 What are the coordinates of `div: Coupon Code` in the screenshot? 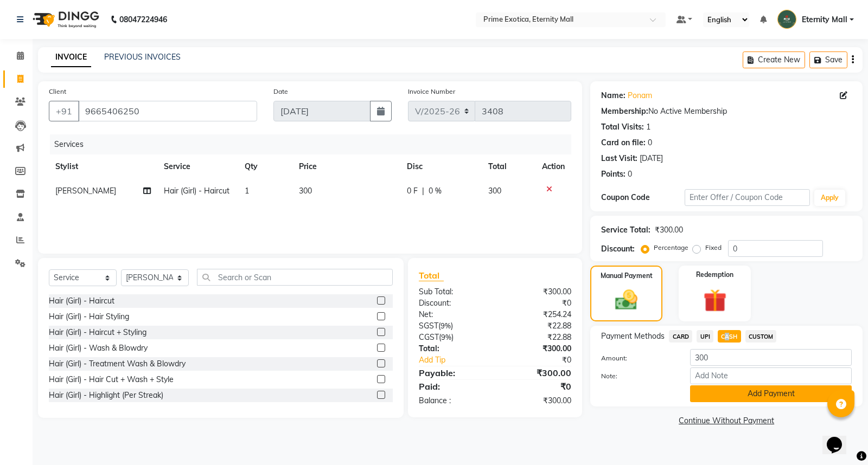 It's located at (642, 197).